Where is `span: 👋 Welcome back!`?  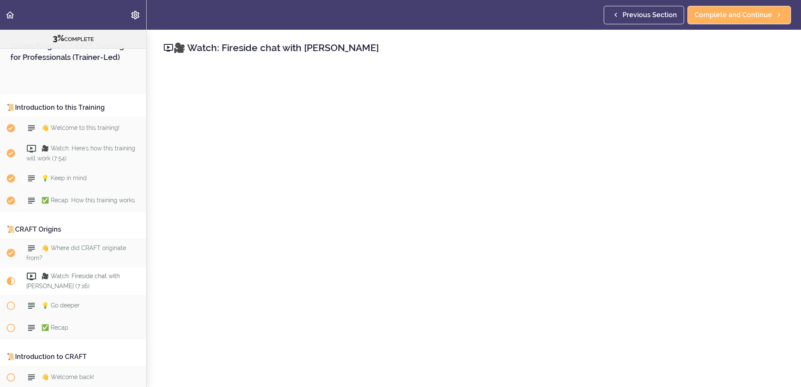
span: 👋 Welcome back! is located at coordinates (67, 377).